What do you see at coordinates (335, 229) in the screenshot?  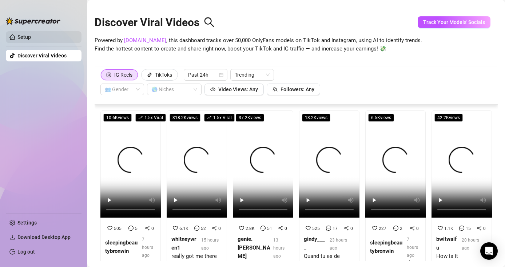 I see `span: 17` at bounding box center [335, 229].